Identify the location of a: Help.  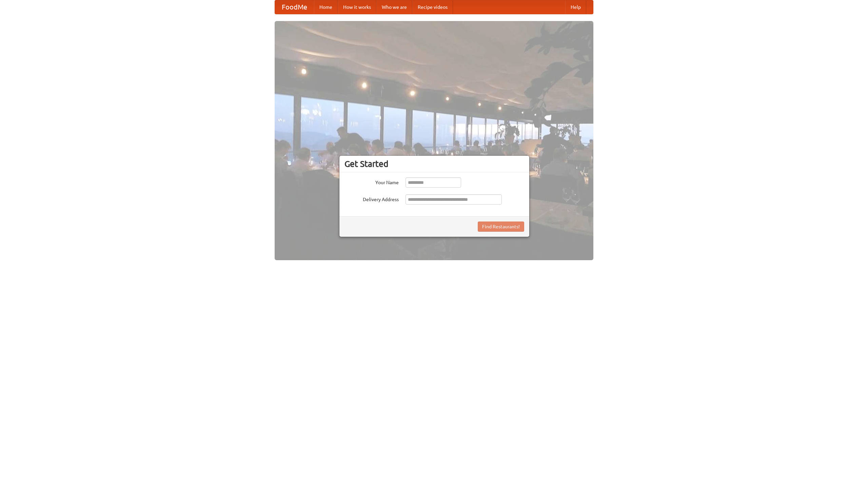
(575, 7).